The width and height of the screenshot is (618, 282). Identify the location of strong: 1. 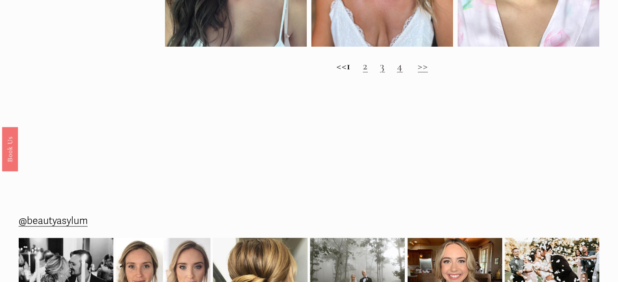
(348, 66).